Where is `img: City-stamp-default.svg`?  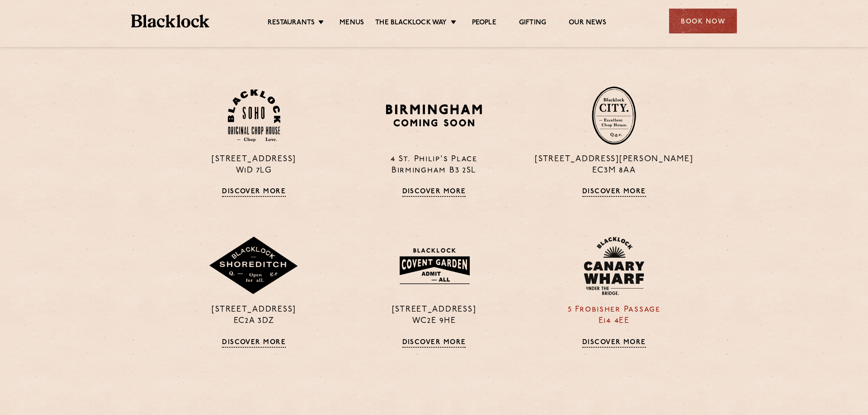
img: City-stamp-default.svg is located at coordinates (614, 115).